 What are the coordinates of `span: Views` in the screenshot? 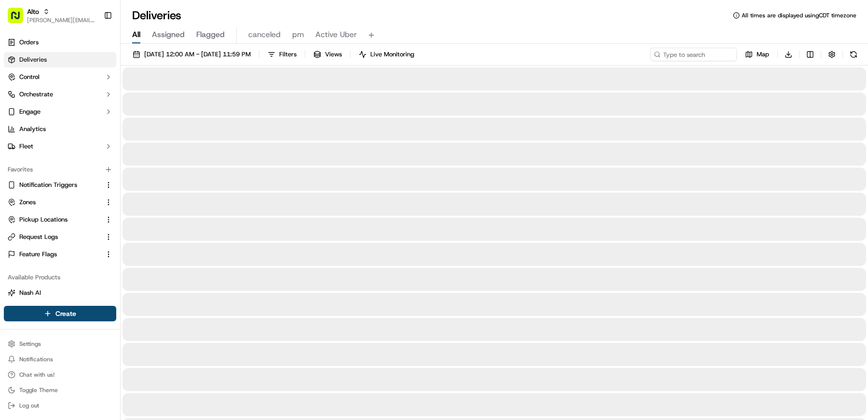 It's located at (333, 54).